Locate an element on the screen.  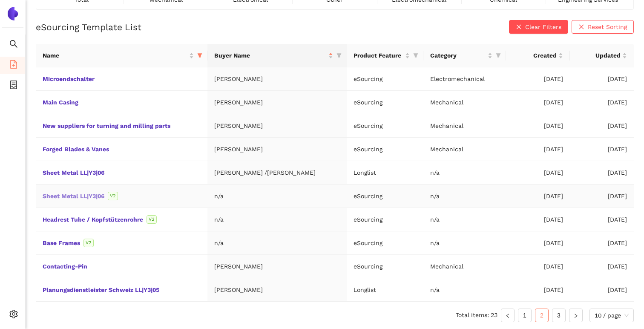
span: setting is located at coordinates (14, 315).